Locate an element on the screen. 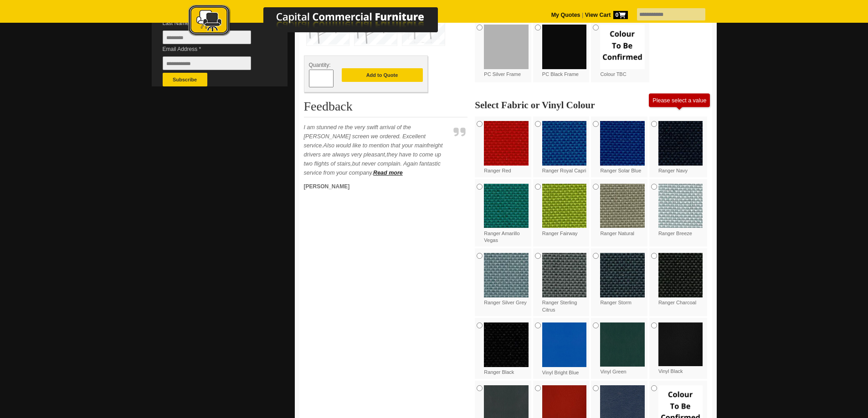 This screenshot has width=868, height=418. input: Email Address * is located at coordinates (207, 63).